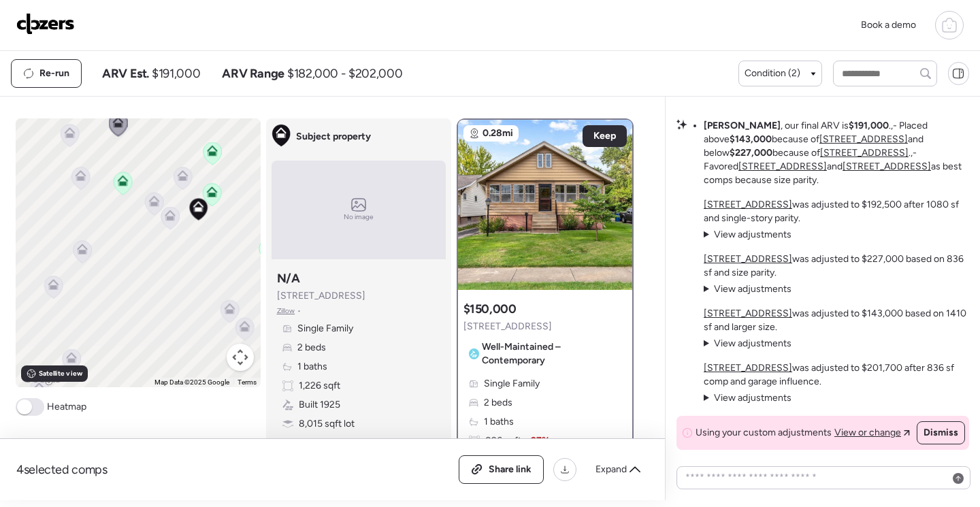  I want to click on span: 4 selected comps, so click(62, 469).